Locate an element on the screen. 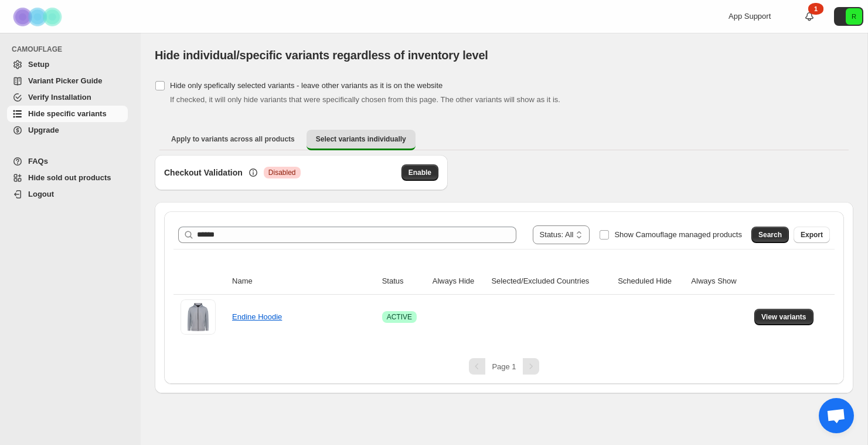 This screenshot has height=445, width=868. h3: Checkout Validation is located at coordinates (203, 172).